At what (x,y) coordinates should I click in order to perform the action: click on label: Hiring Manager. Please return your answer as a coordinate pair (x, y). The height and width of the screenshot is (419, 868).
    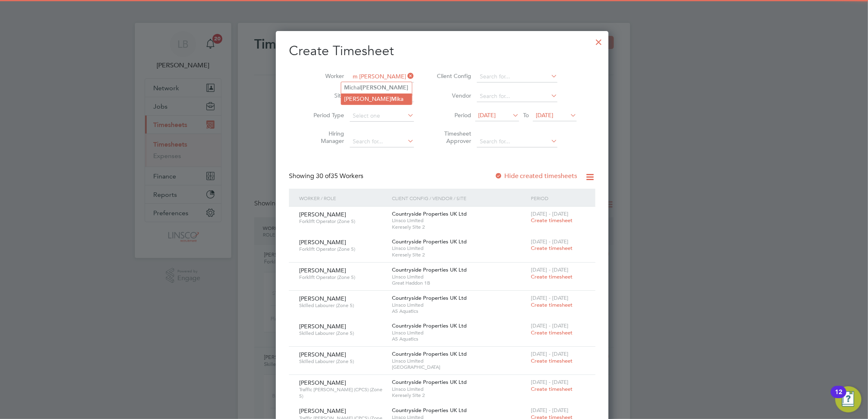
    Looking at the image, I should click on (326, 137).